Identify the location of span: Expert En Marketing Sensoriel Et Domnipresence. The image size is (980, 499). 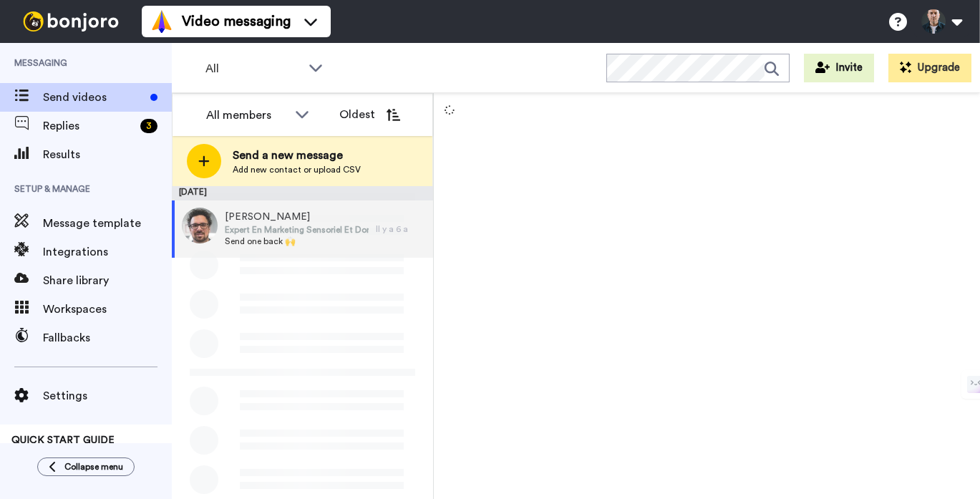
(297, 230).